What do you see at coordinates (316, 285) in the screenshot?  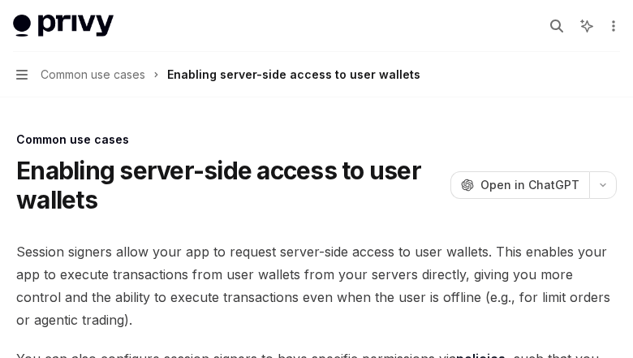 I see `span: Session signers allow your app to request server-side access to user wallets. This enables your a...` at bounding box center [316, 285].